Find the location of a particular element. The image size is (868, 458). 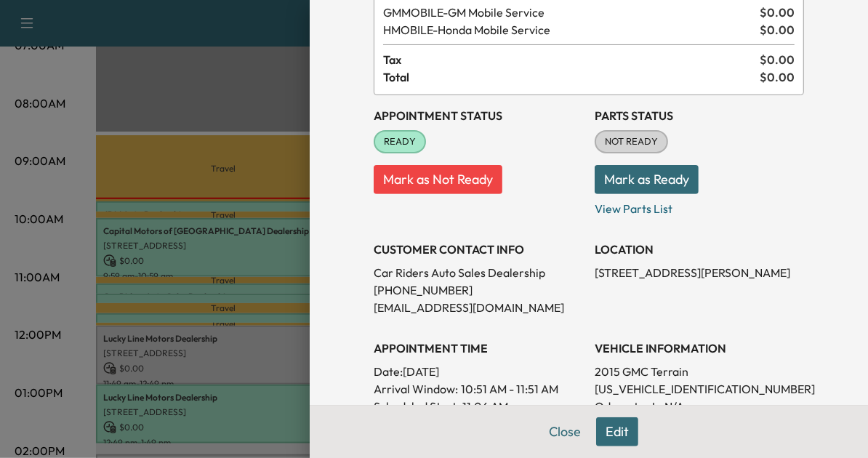

span: GM Mobile Service is located at coordinates (569, 12).